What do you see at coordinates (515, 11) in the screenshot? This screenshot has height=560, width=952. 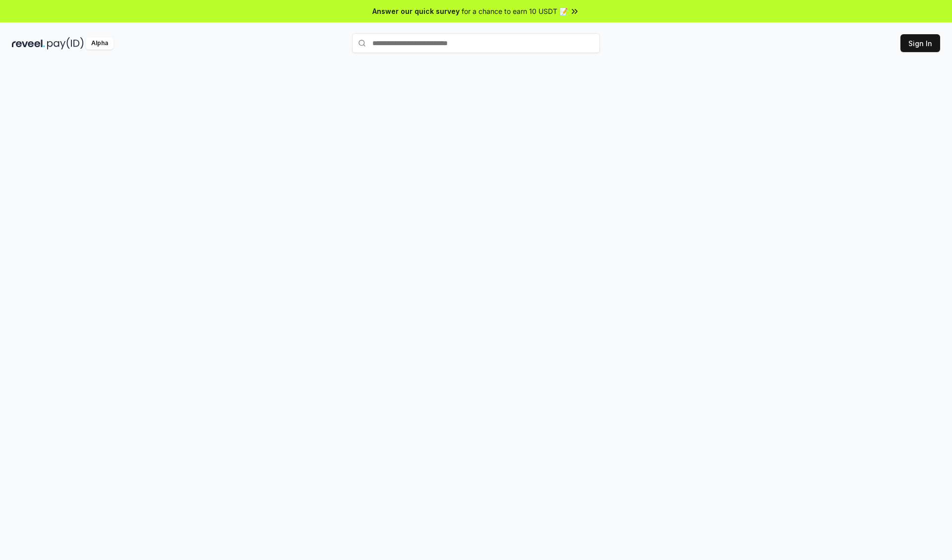 I see `span: for a chance to earn 10 USDT 📝` at bounding box center [515, 11].